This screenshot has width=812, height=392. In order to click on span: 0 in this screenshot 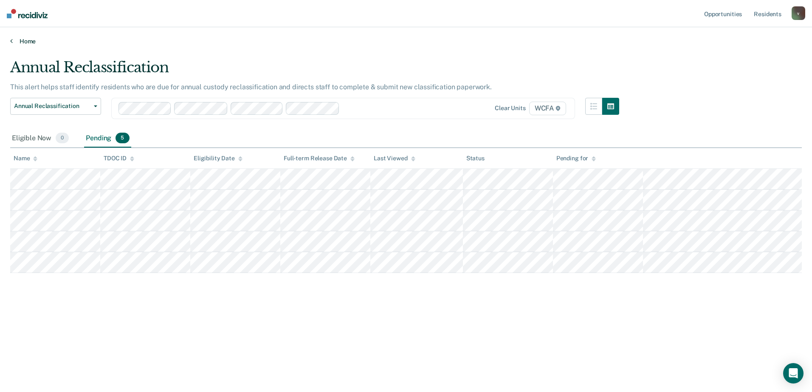, I will do `click(62, 138)`.